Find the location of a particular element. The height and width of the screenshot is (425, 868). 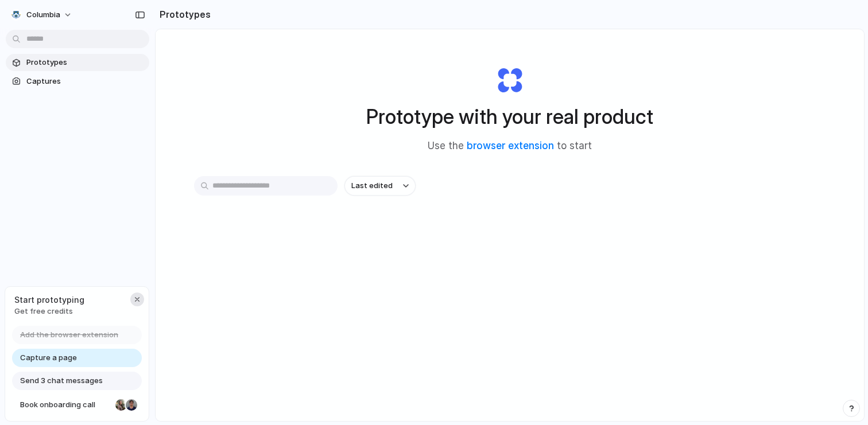

span: Prototypes is located at coordinates (85, 63).